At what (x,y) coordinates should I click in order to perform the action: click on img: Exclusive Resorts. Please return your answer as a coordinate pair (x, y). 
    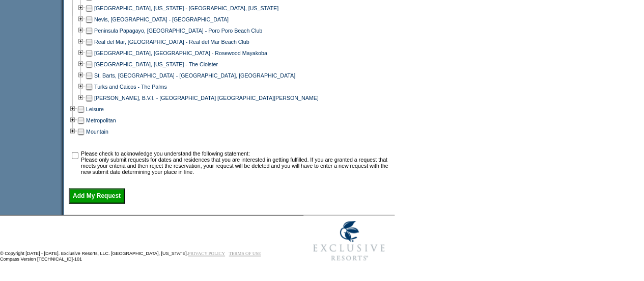
    Looking at the image, I should click on (348, 241).